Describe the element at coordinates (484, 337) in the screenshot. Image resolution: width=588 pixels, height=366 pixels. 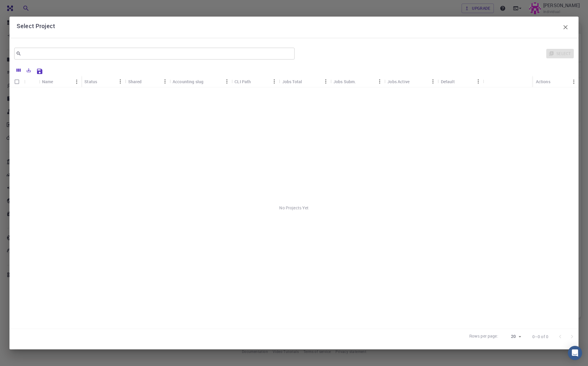
I see `p: Rows per page:` at that location.